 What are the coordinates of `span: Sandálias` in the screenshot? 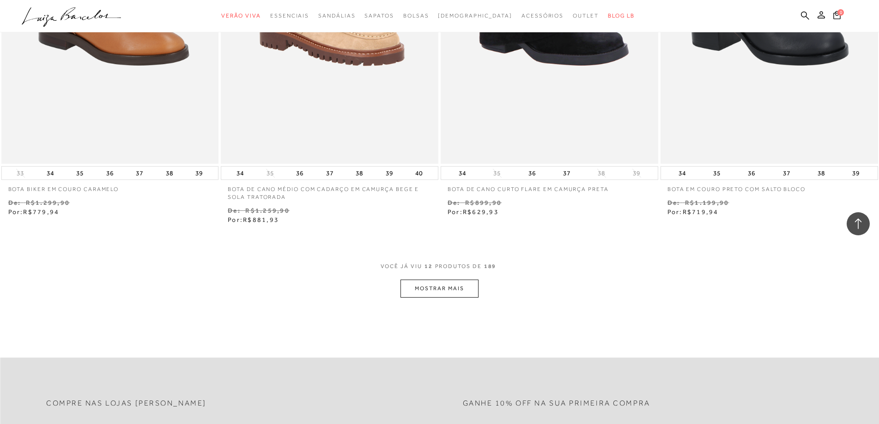 It's located at (337, 16).